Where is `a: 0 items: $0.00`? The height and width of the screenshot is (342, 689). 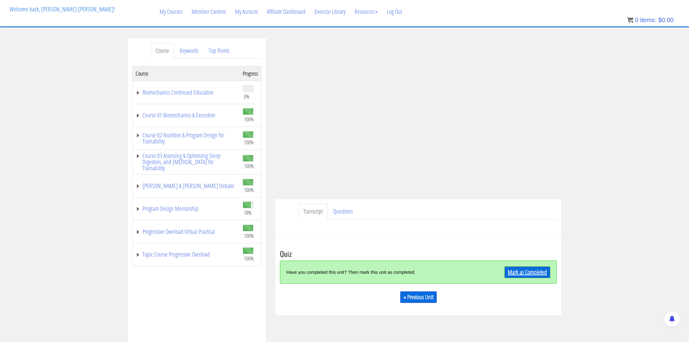 a: 0 items: $0.00 is located at coordinates (650, 20).